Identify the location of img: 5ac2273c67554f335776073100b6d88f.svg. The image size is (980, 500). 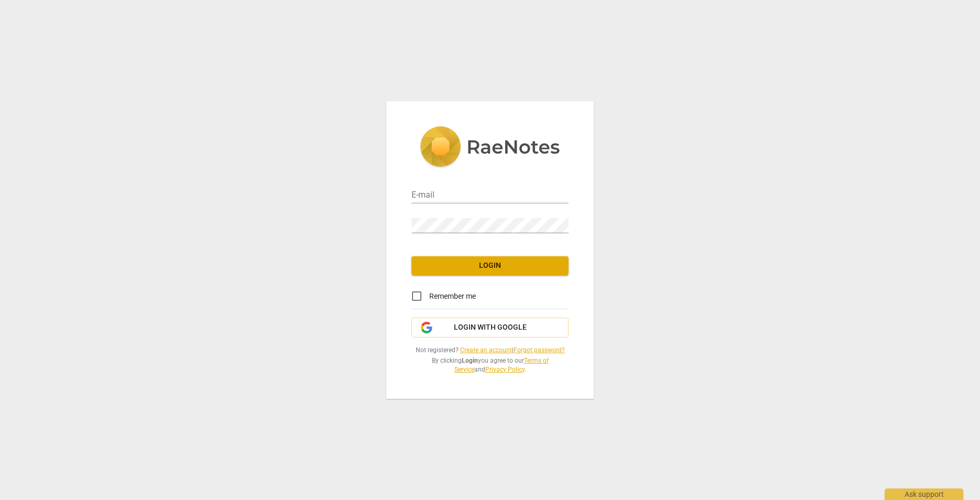
(490, 148).